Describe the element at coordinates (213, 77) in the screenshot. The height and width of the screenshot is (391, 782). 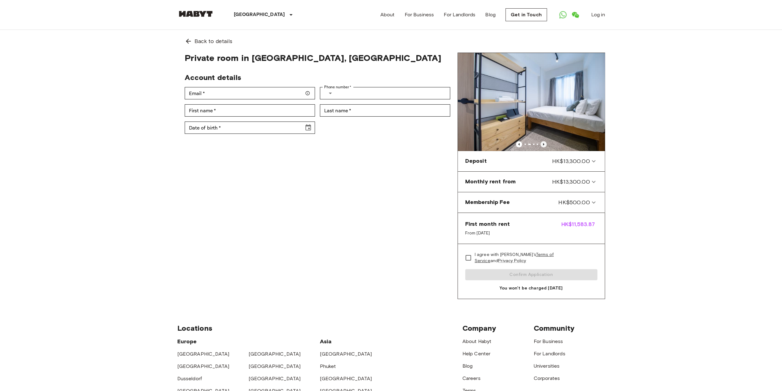
I see `span: Account details` at that location.